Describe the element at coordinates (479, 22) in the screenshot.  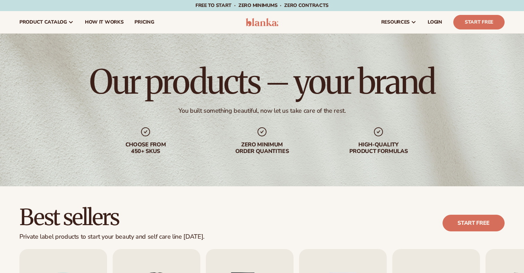
I see `a: Start Free` at that location.